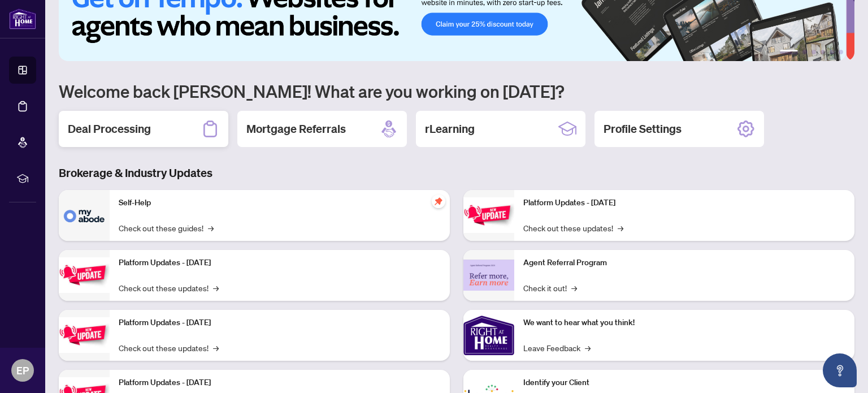 This screenshot has height=393, width=868. Describe the element at coordinates (450, 129) in the screenshot. I see `h2: rLearning` at that location.